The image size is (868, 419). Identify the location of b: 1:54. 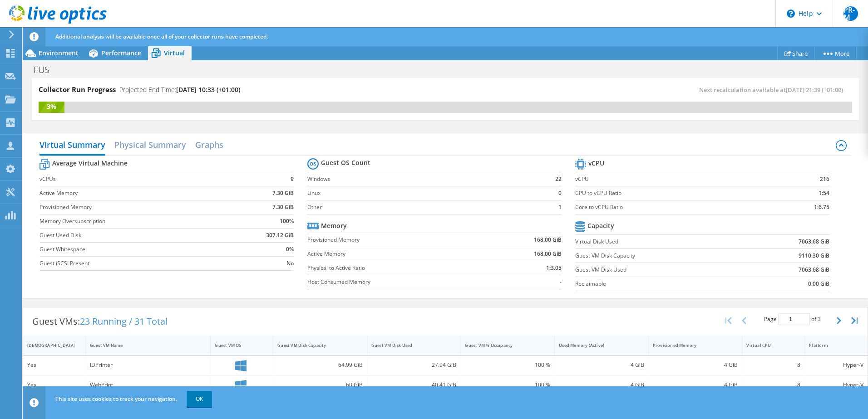
(824, 193).